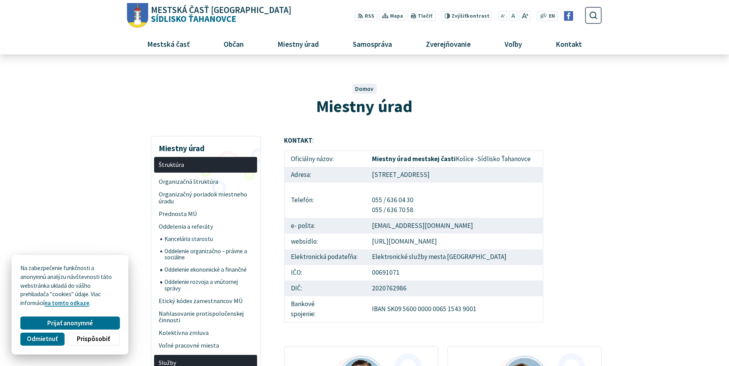 Image resolution: width=729 pixels, height=366 pixels. Describe the element at coordinates (209, 15) in the screenshot. I see `a: Logo Sídlisko Ťahanovce, prejsť na domovskú stránku.` at that location.